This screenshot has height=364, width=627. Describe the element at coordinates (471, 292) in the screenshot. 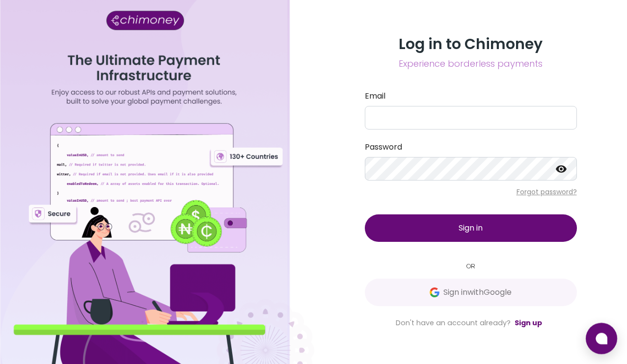

I see `button: GoogleSign inwithGoogle` at that location.